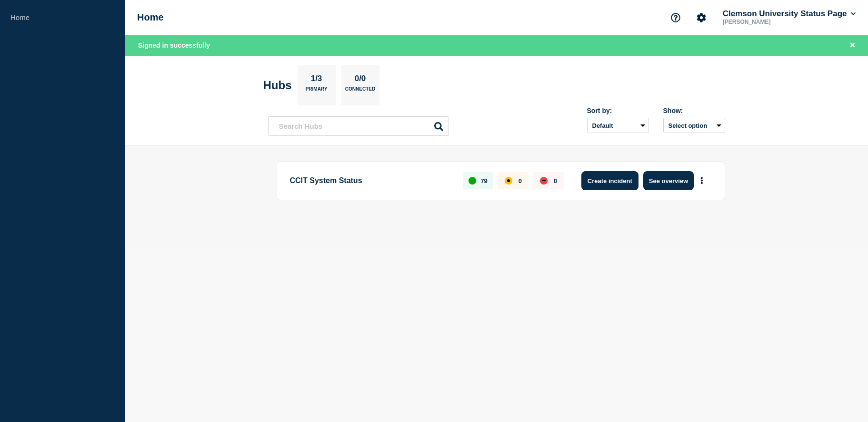 The width and height of the screenshot is (868, 422). What do you see at coordinates (544, 180) in the screenshot?
I see `div: down` at bounding box center [544, 180].